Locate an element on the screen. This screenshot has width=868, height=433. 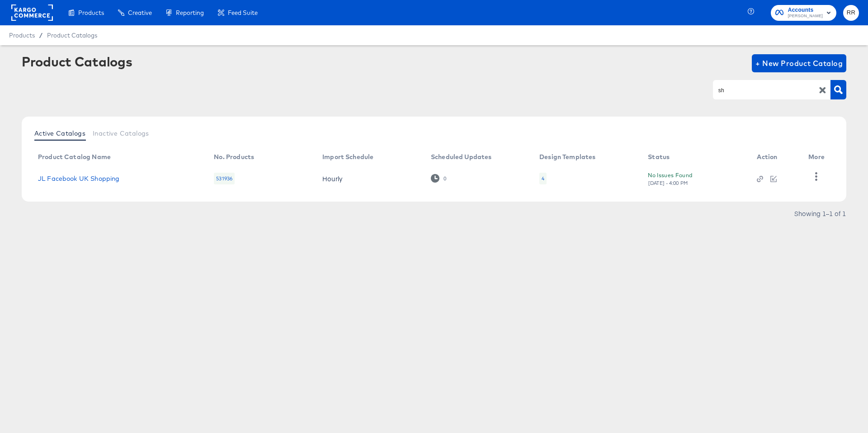
button: + New Product Catalog is located at coordinates (799, 63).